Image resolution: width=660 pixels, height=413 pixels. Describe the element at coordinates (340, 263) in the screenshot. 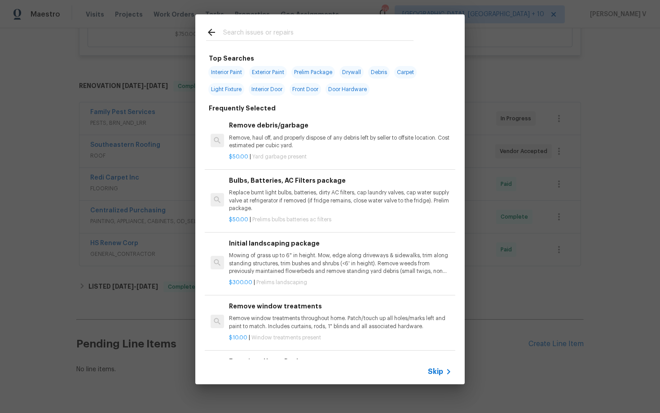

I see `p: Mowing of grass up to 6" in height. Mow, edge along driveways & sidewalks, trim along standing st...` at that location.